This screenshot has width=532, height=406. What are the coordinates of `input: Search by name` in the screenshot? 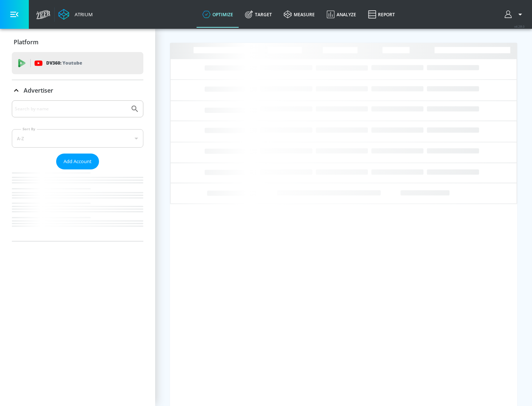 It's located at (70, 109).